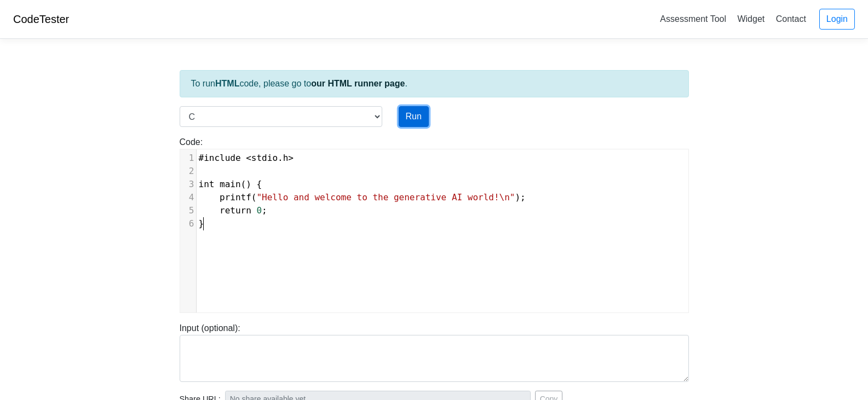 The image size is (868, 400). Describe the element at coordinates (357, 83) in the screenshot. I see `a: our HTML runner page` at that location.